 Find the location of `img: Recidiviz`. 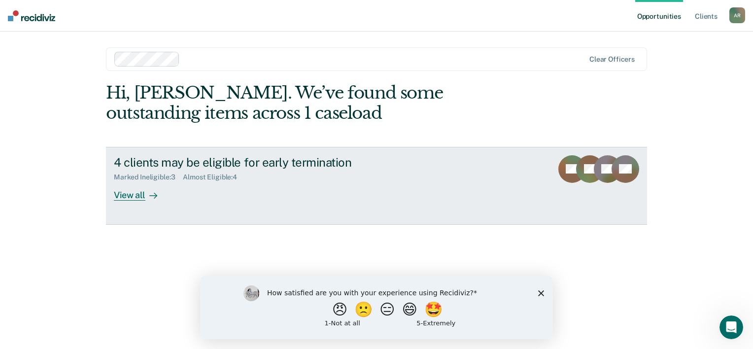

img: Recidiviz is located at coordinates (32, 16).